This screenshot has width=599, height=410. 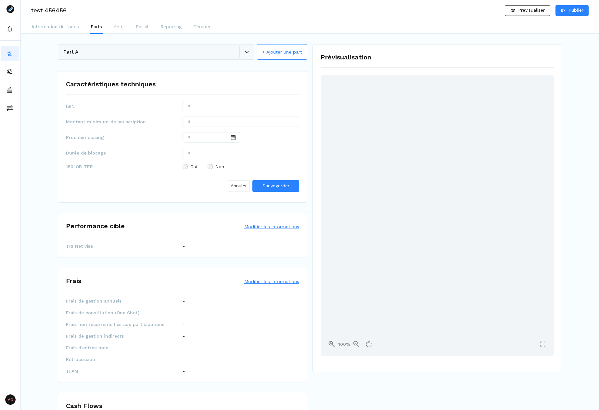 I want to click on button: commissions, so click(x=10, y=108).